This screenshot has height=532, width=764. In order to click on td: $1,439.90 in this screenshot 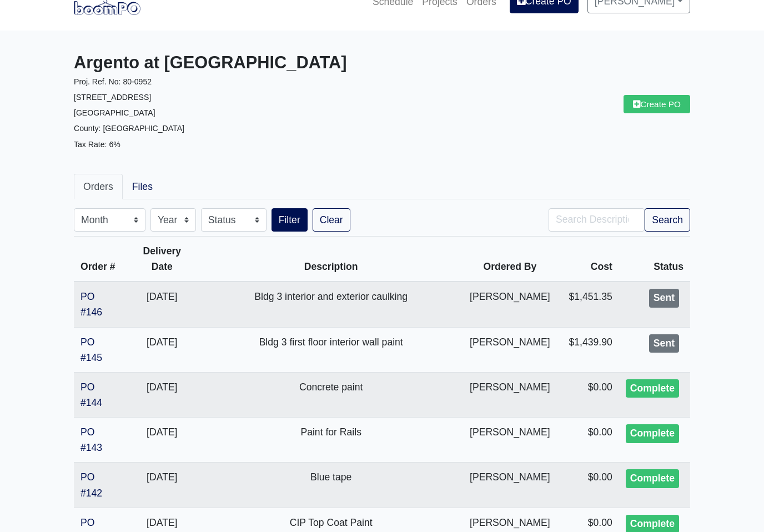, I will do `click(588, 350)`.